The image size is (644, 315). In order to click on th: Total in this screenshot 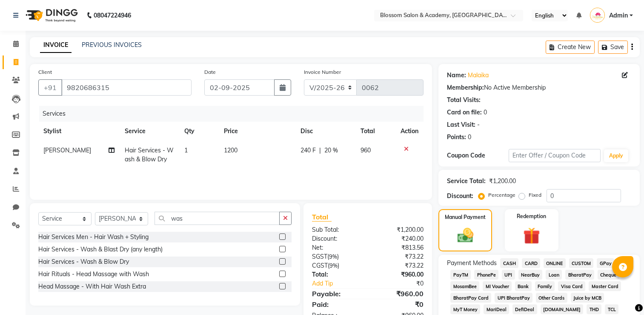, I will do `click(376, 131)`.